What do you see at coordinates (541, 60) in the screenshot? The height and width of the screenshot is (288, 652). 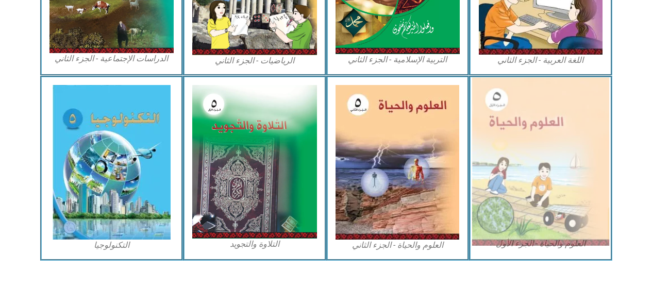 I see `figcaption: اللغة العربية - الجزء الثاني` at bounding box center [541, 60].